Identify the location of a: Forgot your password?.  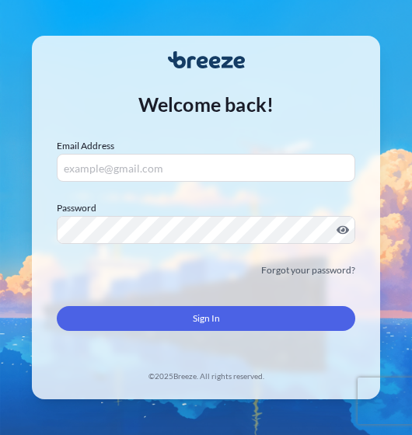
(308, 271).